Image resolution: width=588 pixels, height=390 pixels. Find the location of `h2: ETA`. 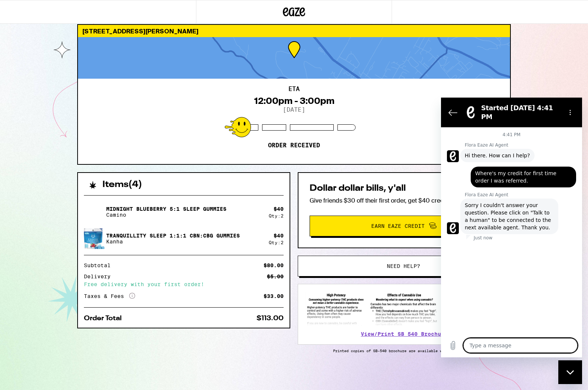

h2: ETA is located at coordinates (294, 89).